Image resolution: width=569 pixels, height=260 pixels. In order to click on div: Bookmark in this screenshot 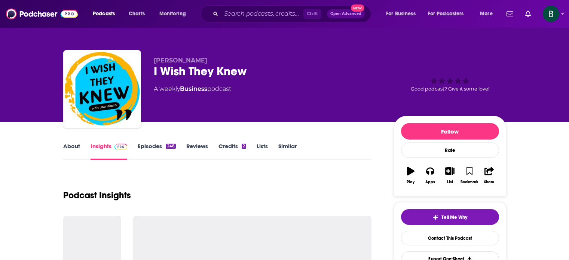, I will do `click(469, 182)`.